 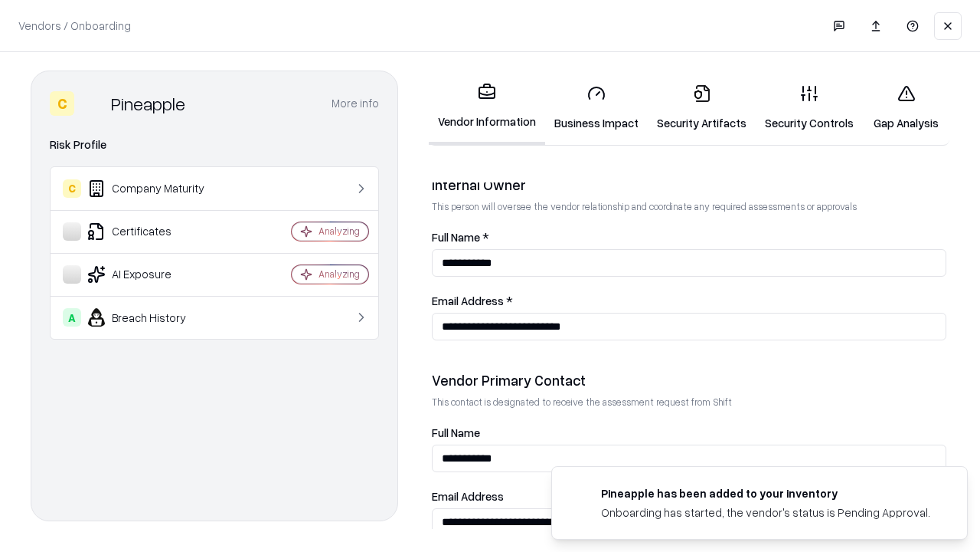 I want to click on div: Onboarding has started, the vendor's status is Pending Approval., so click(x=766, y=512).